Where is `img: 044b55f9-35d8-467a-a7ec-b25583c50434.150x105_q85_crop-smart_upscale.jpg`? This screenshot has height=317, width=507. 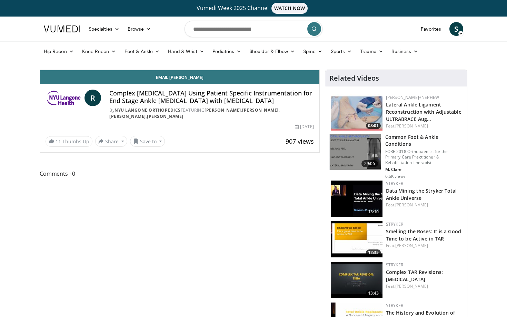
img: 044b55f9-35d8-467a-a7ec-b25583c50434.150x105_q85_crop-smart_upscale.jpg is located at coordinates (357, 112).